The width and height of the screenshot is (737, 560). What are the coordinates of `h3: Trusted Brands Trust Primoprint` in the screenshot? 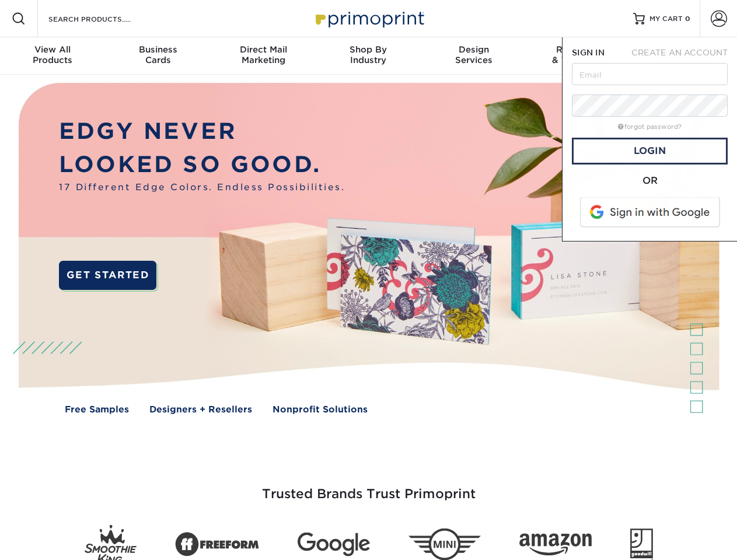 It's located at (369, 487).